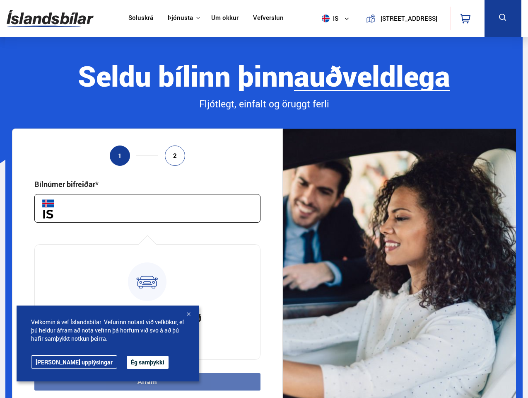 The image size is (528, 398). What do you see at coordinates (326, 18) in the screenshot?
I see `img: svg+xml;base64,PHN2ZyB4bWxucz0iaHR0cDovL3d3dy53My5vcmcvMjAwMC9zdmciIHdpZHRoPSI1MTIiIGhlaWdodD0iNT...` at bounding box center [326, 18].